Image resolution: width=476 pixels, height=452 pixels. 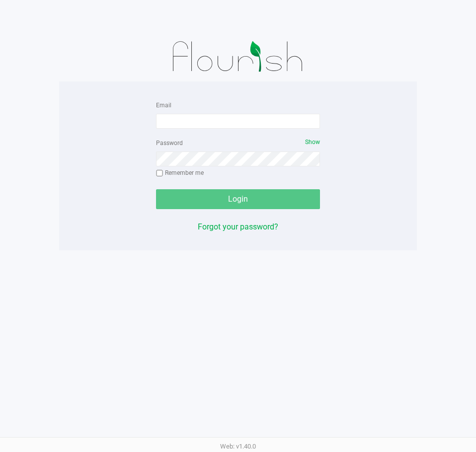 What do you see at coordinates (238, 446) in the screenshot?
I see `span: Web: v1.40.0` at bounding box center [238, 446].